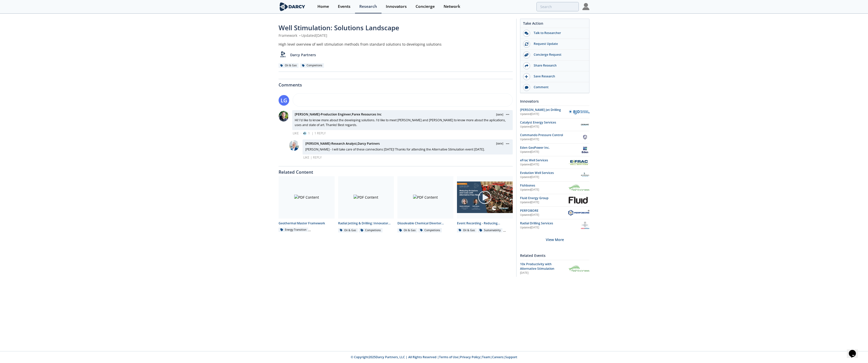 This screenshot has height=363, width=868. What do you see at coordinates (555, 255) in the screenshot?
I see `div: Related Events` at bounding box center [555, 255].